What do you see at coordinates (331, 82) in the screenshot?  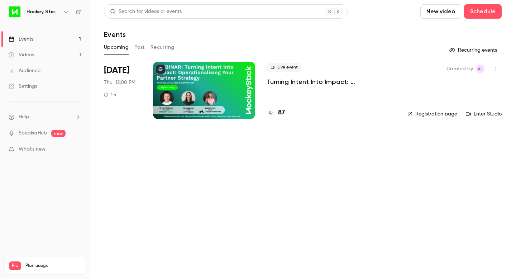 I see `p: Turning Intent Into Impact: Operationalising Your Partner Strategy` at bounding box center [331, 82].